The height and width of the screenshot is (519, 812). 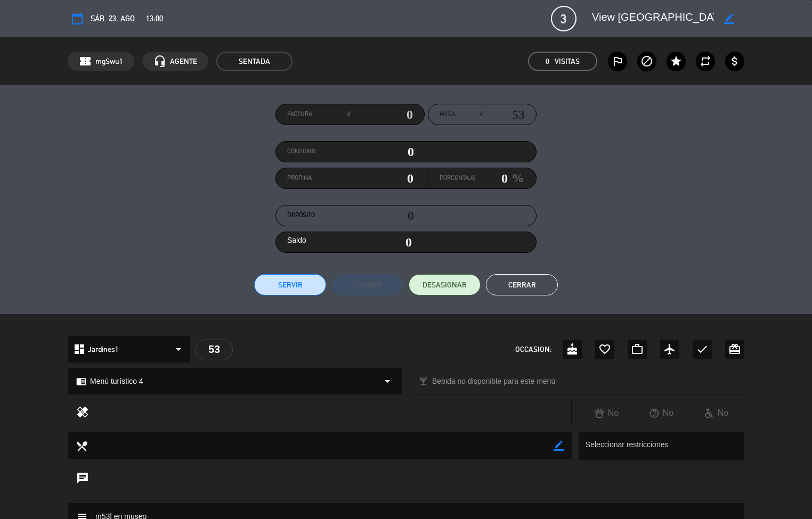 What do you see at coordinates (109, 61) in the screenshot?
I see `span: mgSwu1` at bounding box center [109, 61].